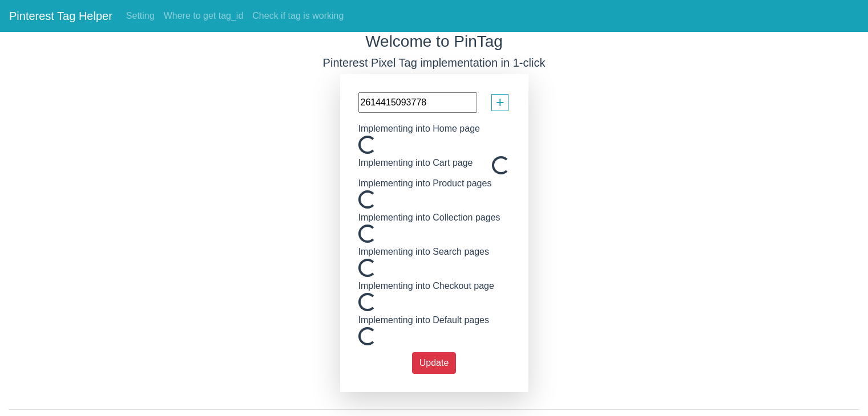 The width and height of the screenshot is (868, 416). I want to click on div: Implementing into Cart page, so click(416, 166).